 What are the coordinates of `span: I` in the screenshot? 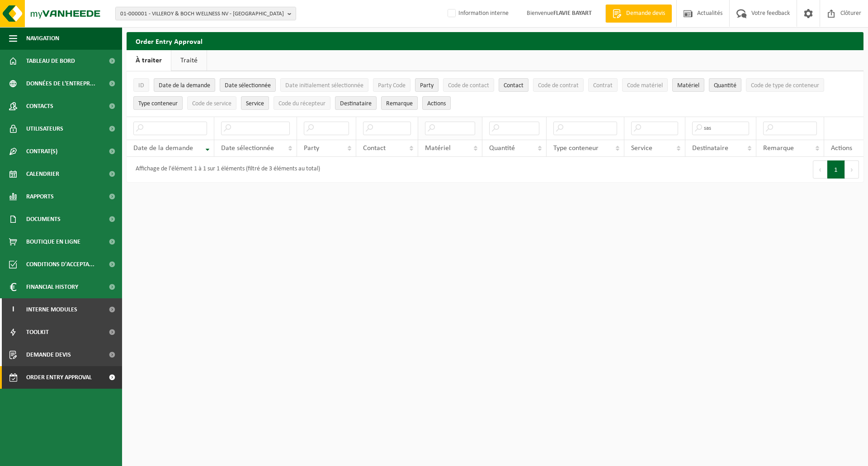 It's located at (13, 309).